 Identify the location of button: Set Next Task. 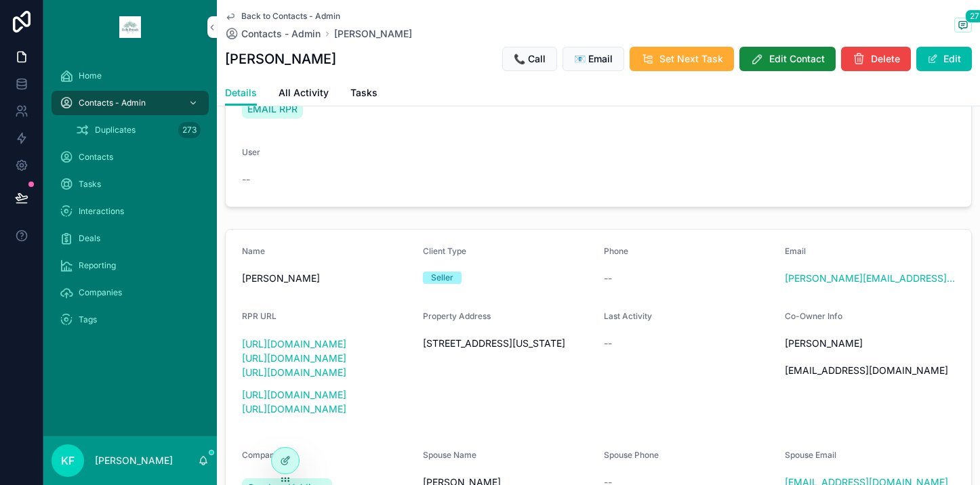
(682, 59).